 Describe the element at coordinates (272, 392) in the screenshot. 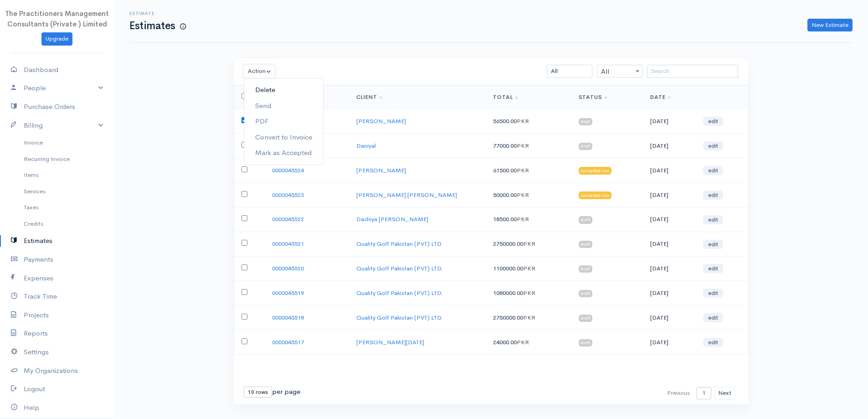

I see `div: per page` at that location.